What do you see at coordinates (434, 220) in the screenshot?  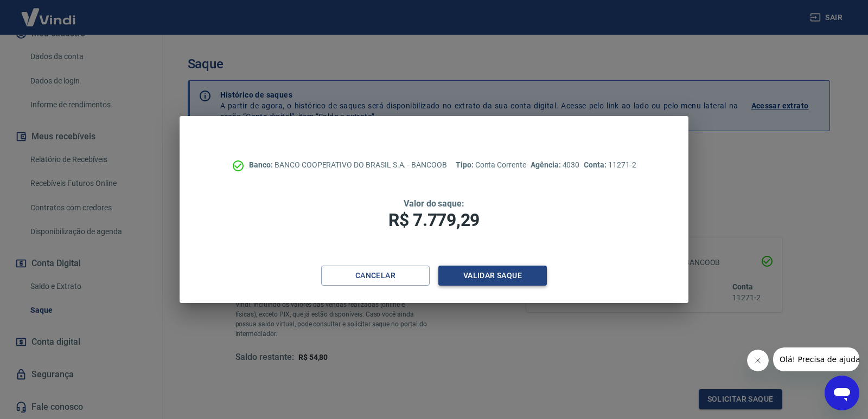 I see `span: R$ 7.779,29` at bounding box center [434, 220].